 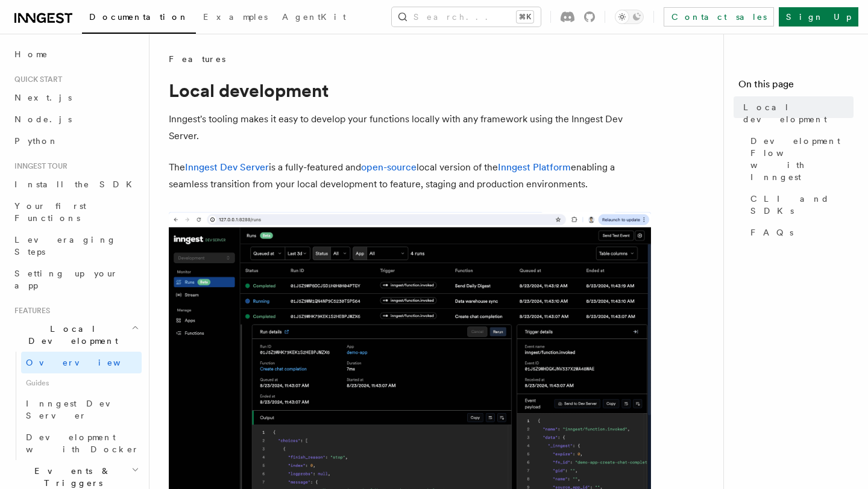 What do you see at coordinates (76, 279) in the screenshot?
I see `a: Setting up your app` at bounding box center [76, 279].